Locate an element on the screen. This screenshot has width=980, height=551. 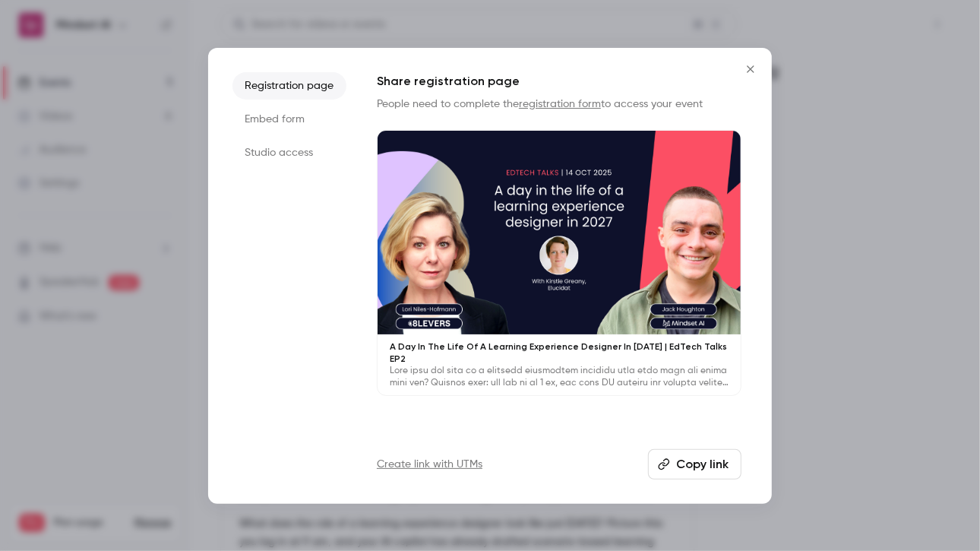
p: People need to complete the to access your event is located at coordinates (559, 104).